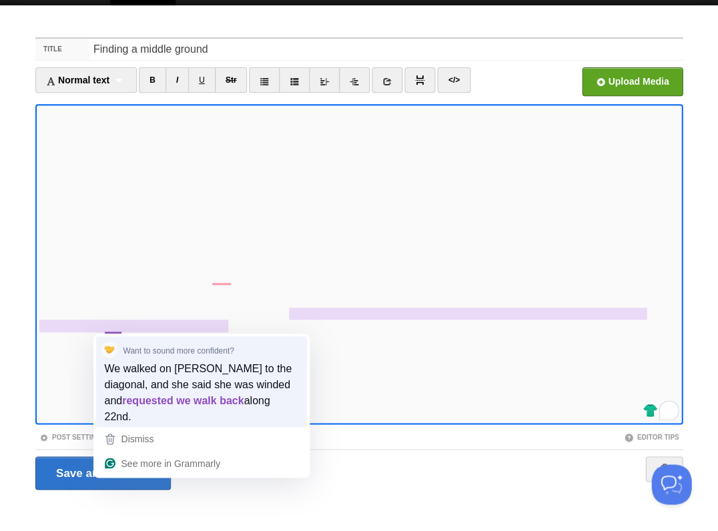  I want to click on span: Normal text, so click(77, 80).